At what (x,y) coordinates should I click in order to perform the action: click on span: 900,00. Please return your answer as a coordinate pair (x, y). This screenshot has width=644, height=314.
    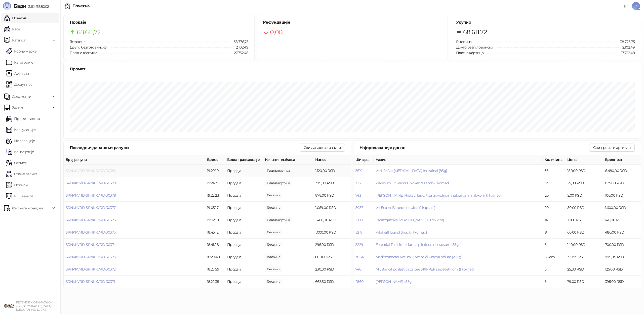
    Looking at the image, I should click on (274, 195).